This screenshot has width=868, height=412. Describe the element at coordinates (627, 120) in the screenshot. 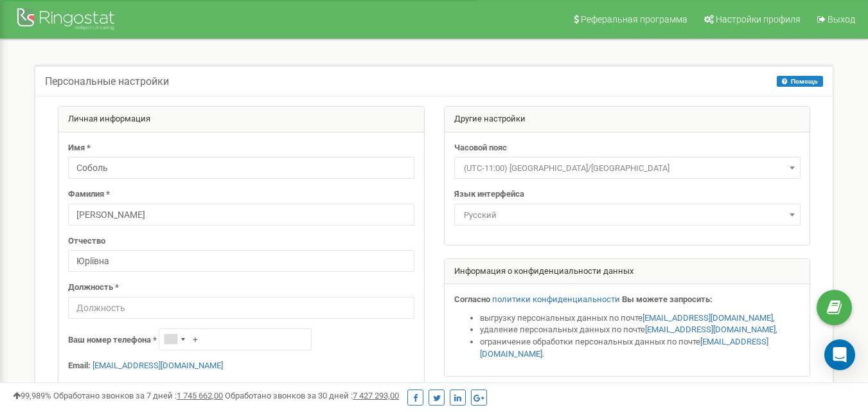

I see `div: Другие настройки` at that location.